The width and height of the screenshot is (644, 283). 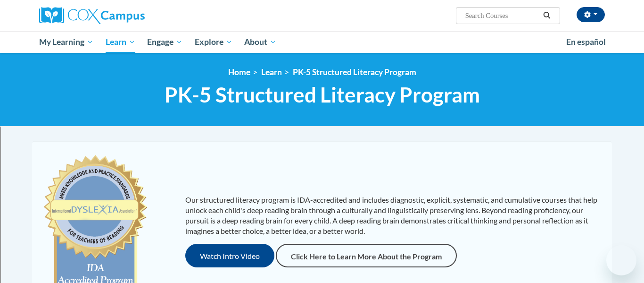 What do you see at coordinates (547, 16) in the screenshot?
I see `button: Search` at bounding box center [547, 16].